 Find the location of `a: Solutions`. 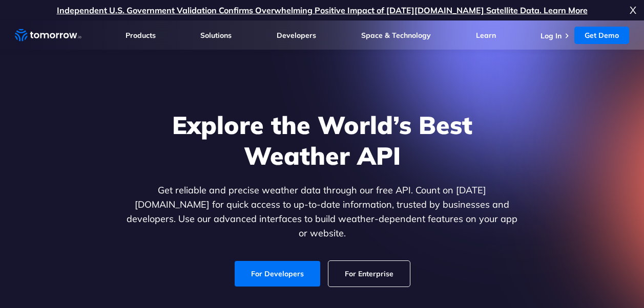

a: Solutions is located at coordinates (216, 36).